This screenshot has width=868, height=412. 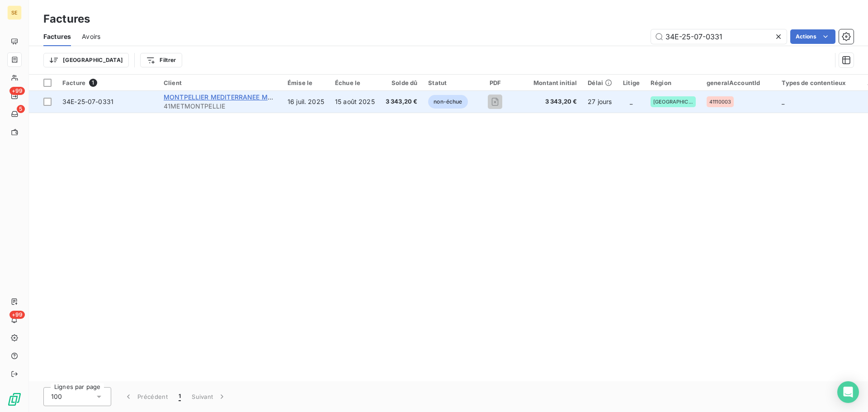 I want to click on div: PDF, so click(x=495, y=83).